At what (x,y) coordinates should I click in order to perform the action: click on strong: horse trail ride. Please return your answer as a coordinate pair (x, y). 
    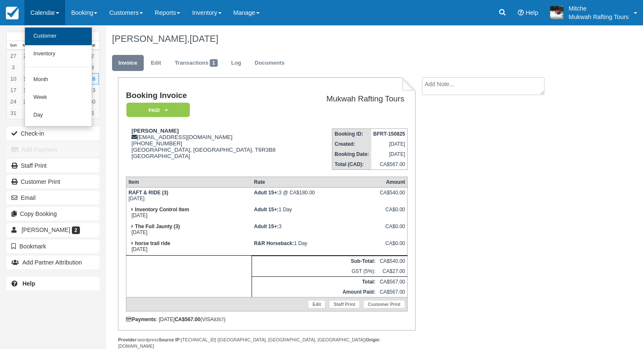
    Looking at the image, I should click on (152, 243).